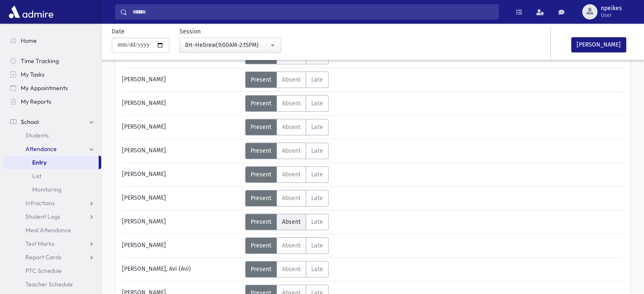 The width and height of the screenshot is (644, 294). What do you see at coordinates (36, 101) in the screenshot?
I see `span: My Reports` at bounding box center [36, 101].